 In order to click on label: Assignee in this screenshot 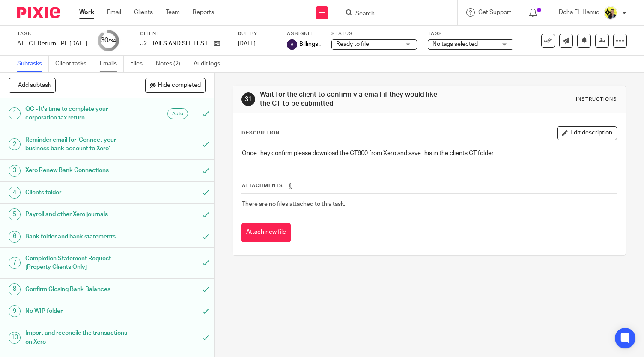, I will do `click(304, 34)`.